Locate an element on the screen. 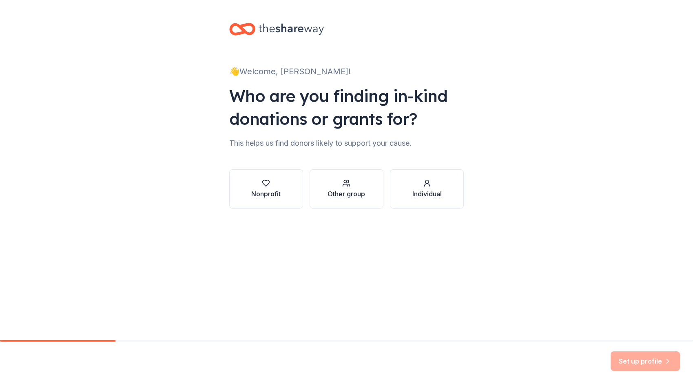 The width and height of the screenshot is (693, 384). div: Nonprofit is located at coordinates (266, 194).